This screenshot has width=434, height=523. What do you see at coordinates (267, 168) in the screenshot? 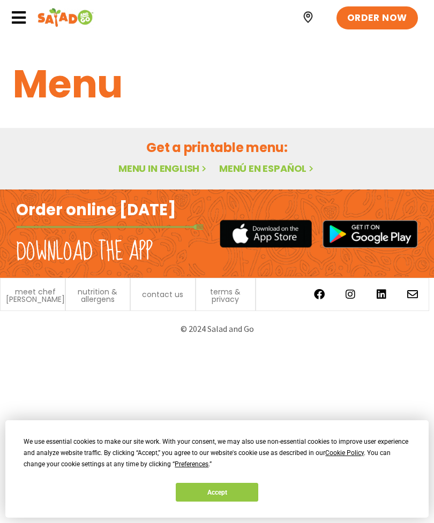
I see `a: Menú en español` at bounding box center [267, 168].